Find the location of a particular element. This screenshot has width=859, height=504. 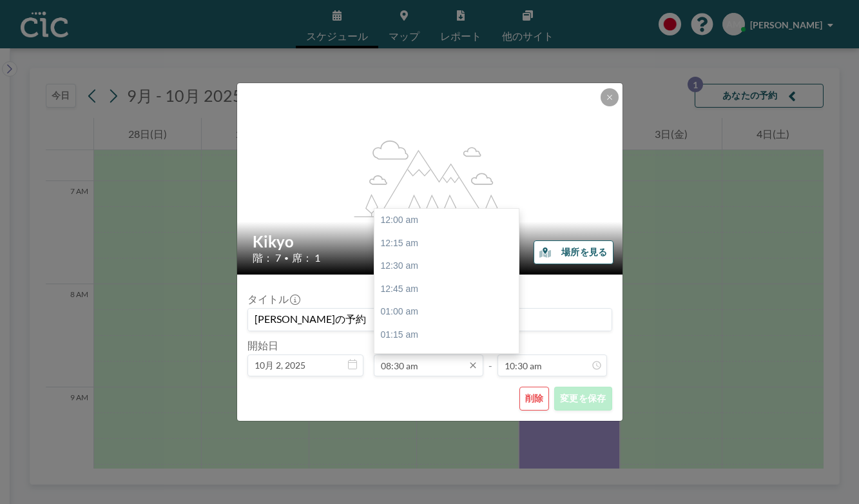

div: 01:30 am is located at coordinates (447, 358).